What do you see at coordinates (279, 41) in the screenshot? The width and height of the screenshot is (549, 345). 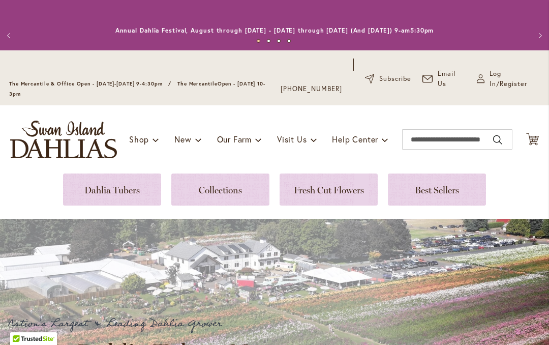 I see `button: 3 of 4` at bounding box center [279, 41].